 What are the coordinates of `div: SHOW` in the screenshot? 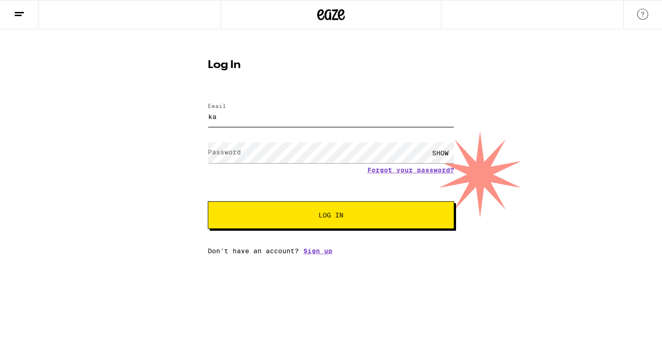 It's located at (440, 153).